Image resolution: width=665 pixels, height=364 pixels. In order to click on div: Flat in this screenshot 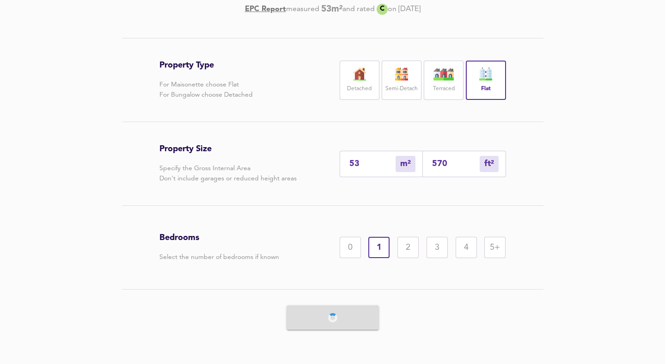, I will do `click(486, 80)`.